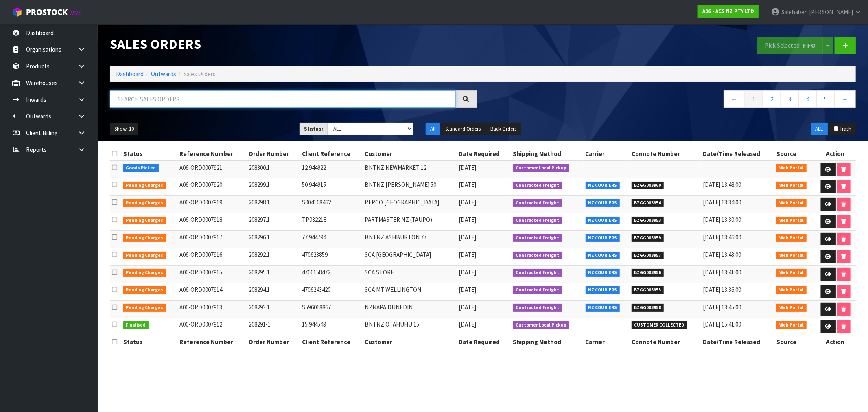 Image resolution: width=868 pixels, height=412 pixels. What do you see at coordinates (212, 239) in the screenshot?
I see `td: A06-ORD0007917` at bounding box center [212, 239].